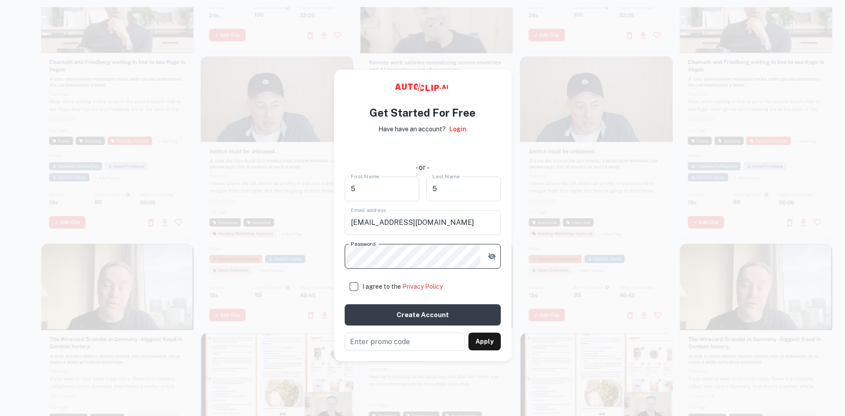  What do you see at coordinates (402, 286) in the screenshot?
I see `span: I agree to the` at bounding box center [402, 286].